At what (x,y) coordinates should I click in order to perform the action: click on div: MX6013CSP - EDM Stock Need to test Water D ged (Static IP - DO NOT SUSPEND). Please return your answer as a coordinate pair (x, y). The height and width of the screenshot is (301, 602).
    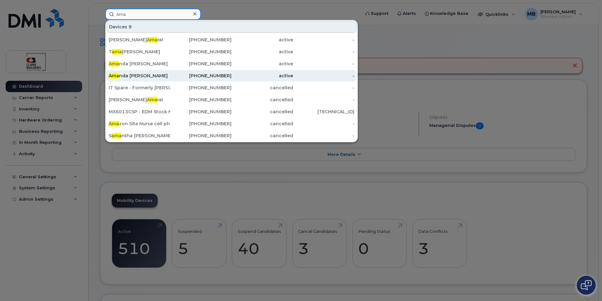
    Looking at the image, I should click on (139, 112).